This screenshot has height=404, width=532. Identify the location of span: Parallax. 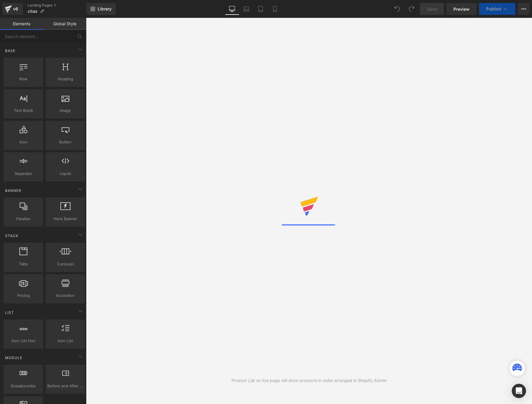
(23, 218).